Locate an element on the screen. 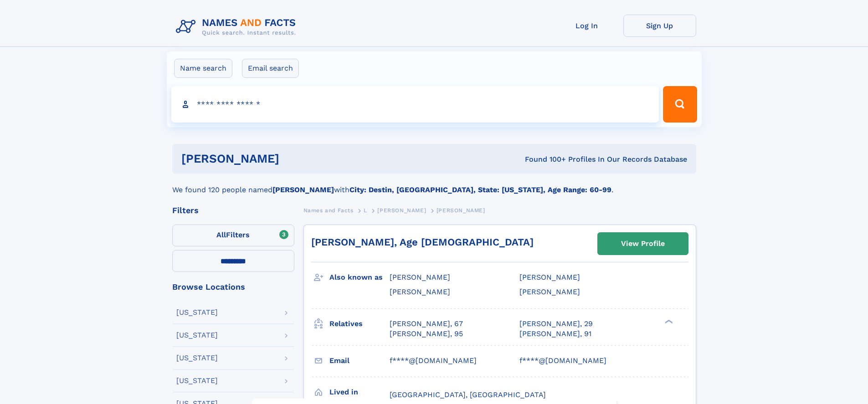 This screenshot has height=404, width=868. span: All is located at coordinates (221, 235).